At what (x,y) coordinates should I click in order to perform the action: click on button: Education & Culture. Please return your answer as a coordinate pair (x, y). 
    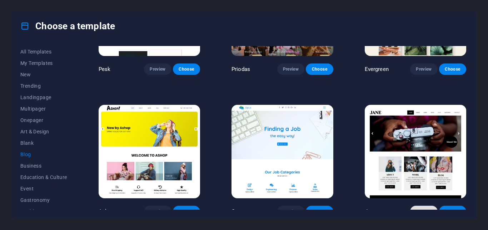
    Looking at the image, I should click on (44, 178).